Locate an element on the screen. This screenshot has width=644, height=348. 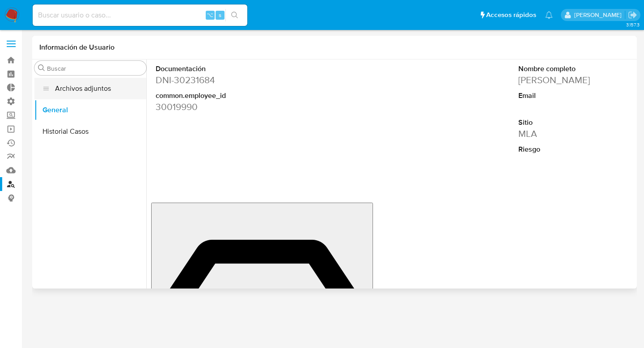
button: search-icon is located at coordinates (234, 15).